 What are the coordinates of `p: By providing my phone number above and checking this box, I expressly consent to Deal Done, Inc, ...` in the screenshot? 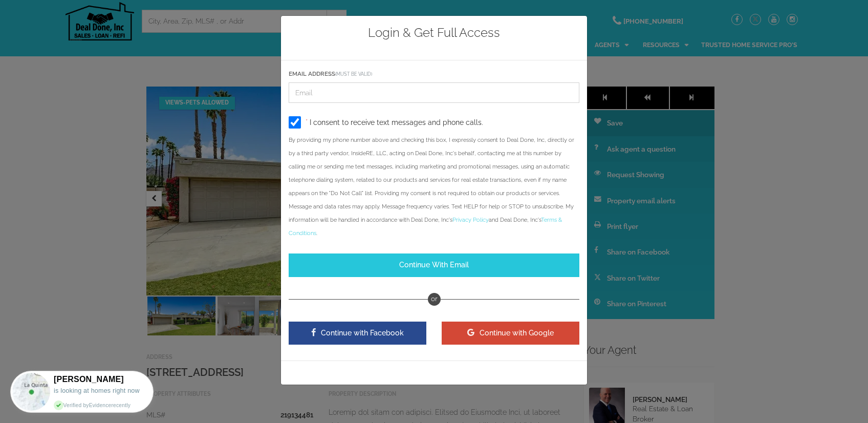 It's located at (434, 187).